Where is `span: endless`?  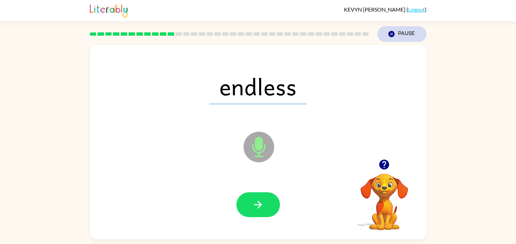
span: endless is located at coordinates (258, 86).